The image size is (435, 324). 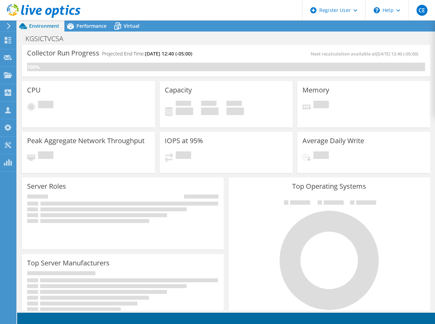 What do you see at coordinates (209, 104) in the screenshot?
I see `span: Free` at bounding box center [209, 104].